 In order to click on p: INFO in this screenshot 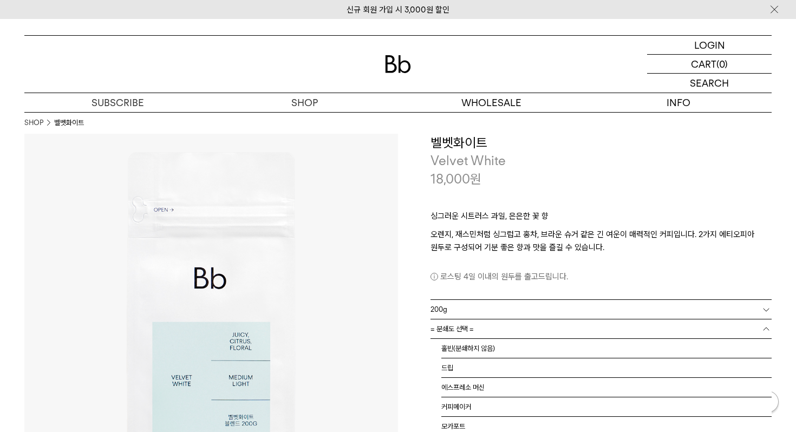, I will do `click(678, 102)`.